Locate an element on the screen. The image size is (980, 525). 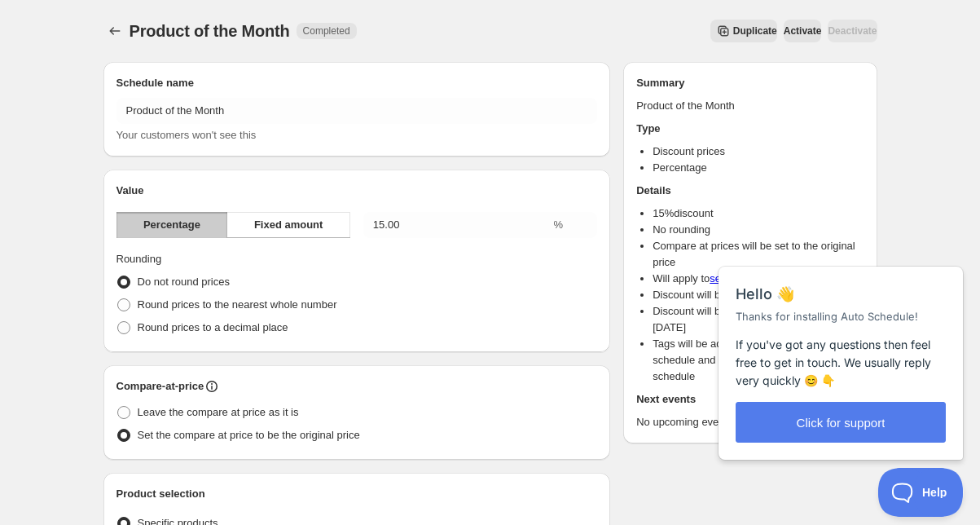
h2: Value is located at coordinates (357, 191).